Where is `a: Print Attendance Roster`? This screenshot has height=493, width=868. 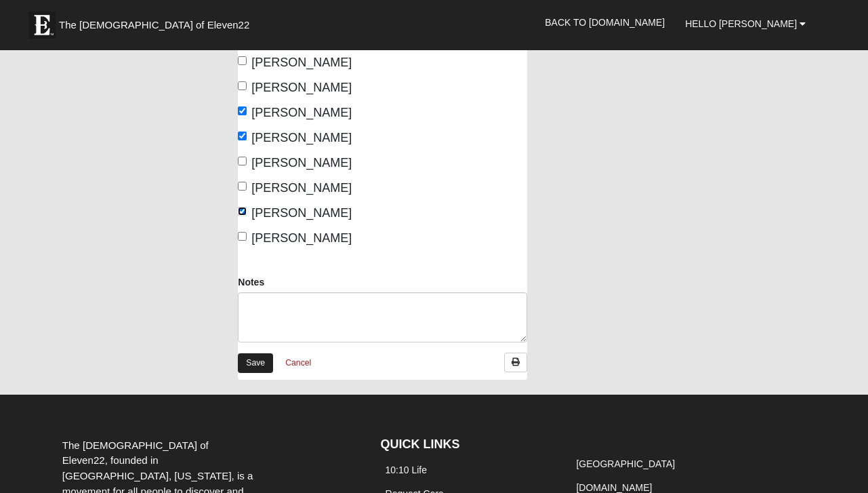
a: Print Attendance Roster is located at coordinates (516, 362).